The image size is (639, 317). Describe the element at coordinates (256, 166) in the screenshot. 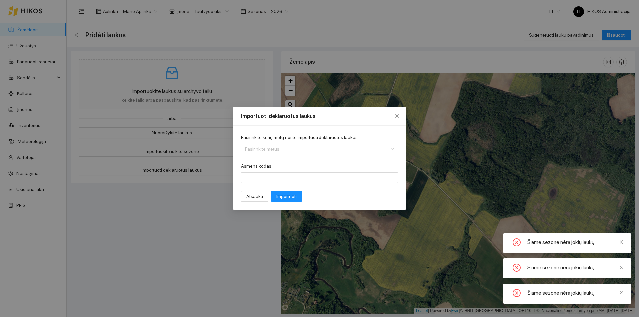

I see `label: Asmens kodas` at that location.